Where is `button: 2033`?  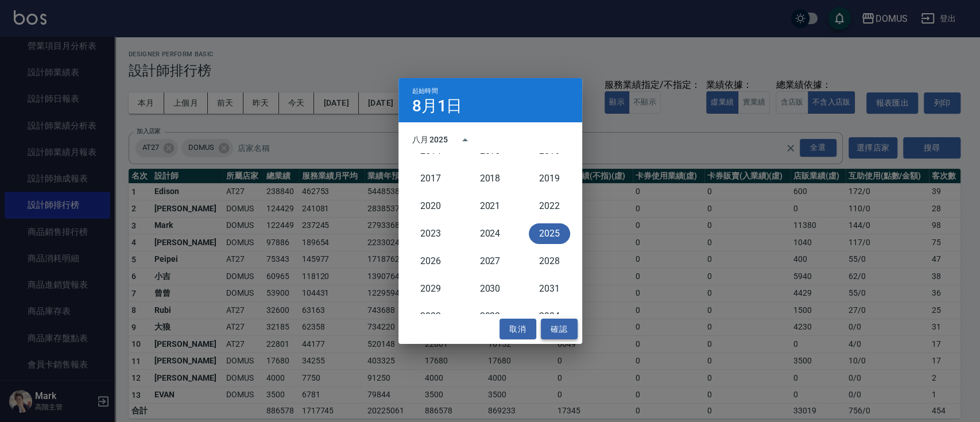 button: 2033 is located at coordinates (490, 316).